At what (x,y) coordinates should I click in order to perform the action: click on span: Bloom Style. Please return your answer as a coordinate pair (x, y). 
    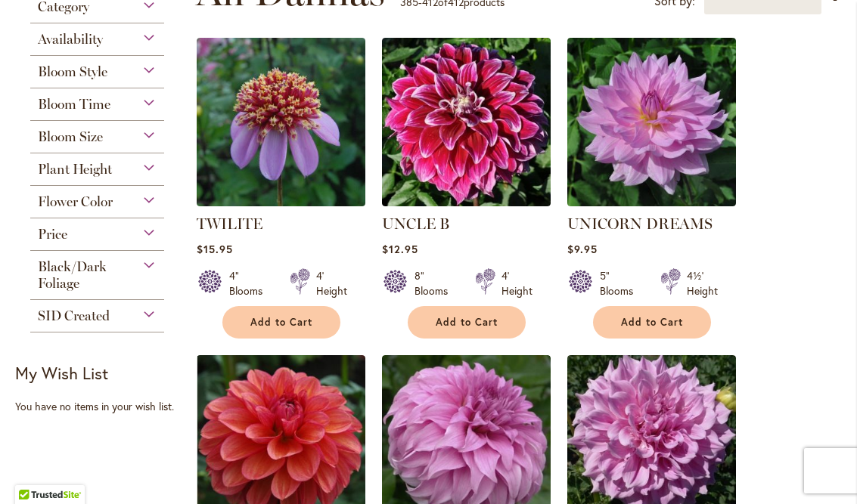
    Looking at the image, I should click on (73, 72).